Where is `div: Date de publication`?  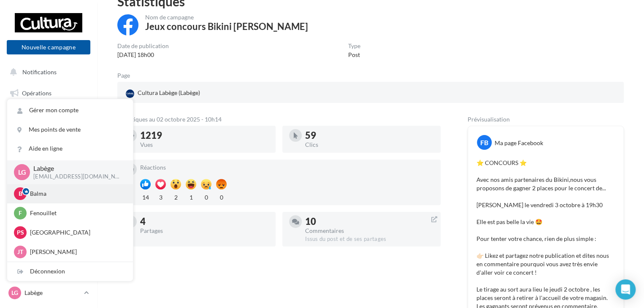
div: Date de publication is located at coordinates (143, 46).